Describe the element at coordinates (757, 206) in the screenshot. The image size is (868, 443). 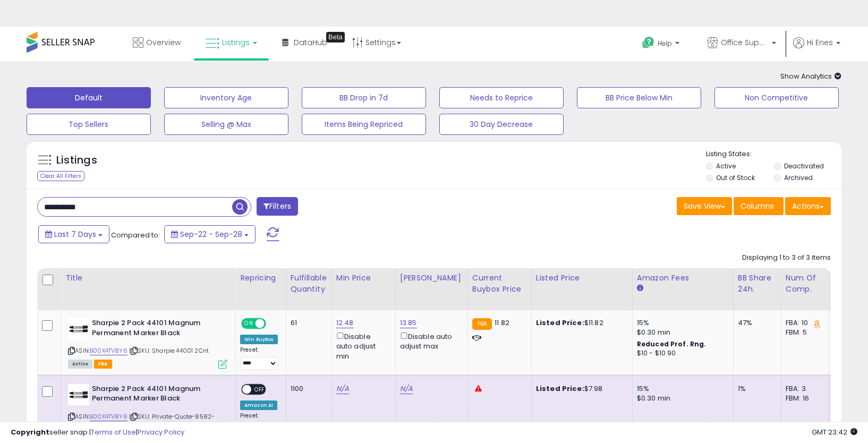
I see `span: Columns` at that location.